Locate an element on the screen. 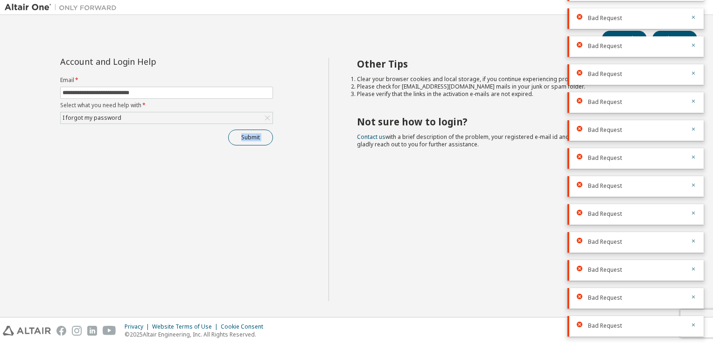  div: Privacy is located at coordinates (138, 327).